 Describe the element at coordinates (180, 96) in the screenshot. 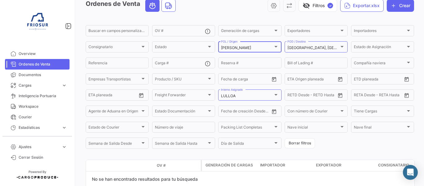

I see `span: Freight Forwarder` at that location.